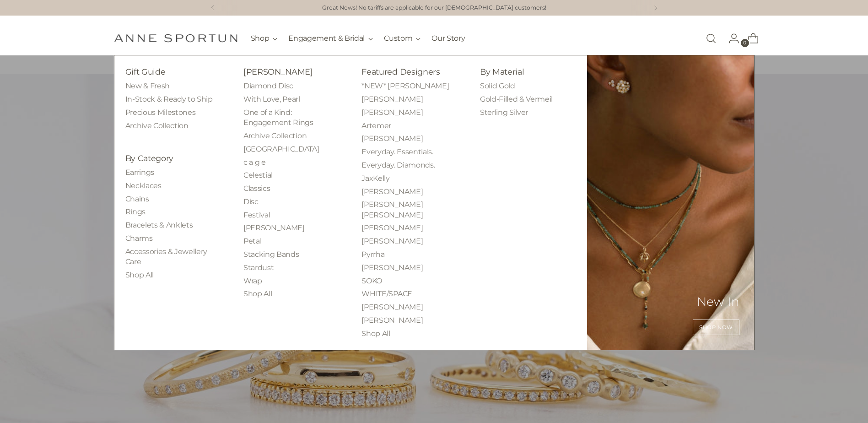 Image resolution: width=868 pixels, height=423 pixels. I want to click on button: Shop, so click(264, 39).